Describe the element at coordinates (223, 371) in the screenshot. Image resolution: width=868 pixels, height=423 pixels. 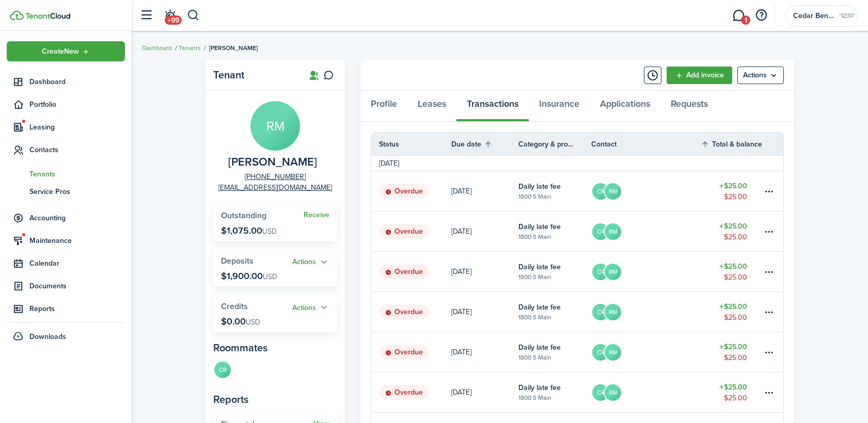
I see `a: CR` at that location.